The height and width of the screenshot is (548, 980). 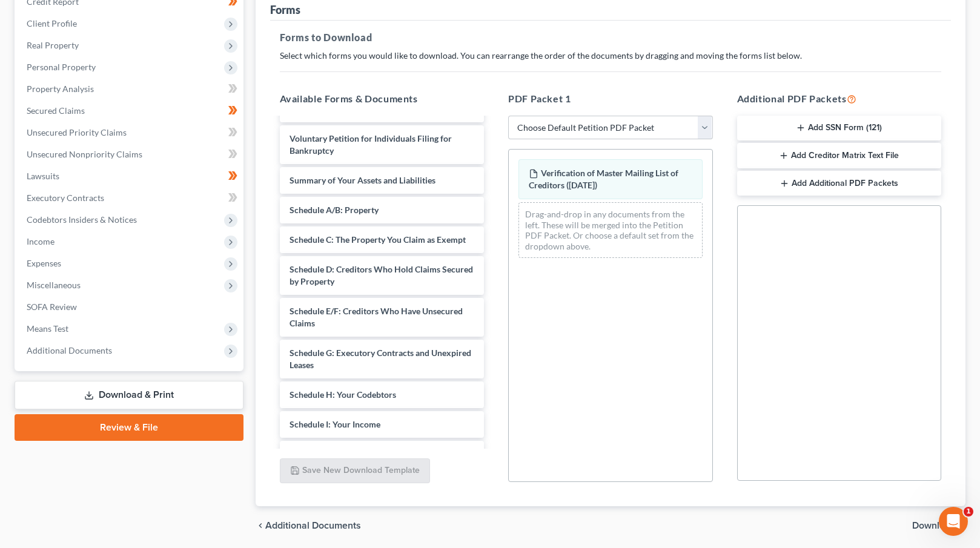 What do you see at coordinates (56, 110) in the screenshot?
I see `span: Secured Claims` at bounding box center [56, 110].